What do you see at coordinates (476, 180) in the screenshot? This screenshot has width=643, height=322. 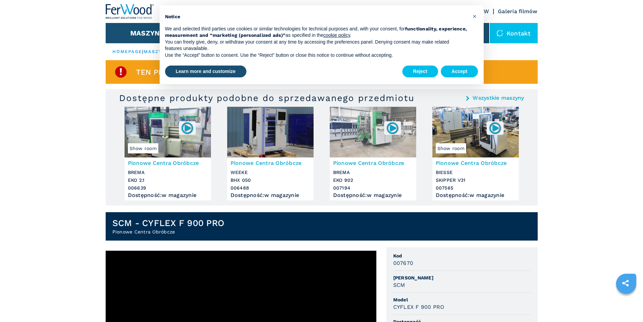 I see `h3: BIESSE SKIPPER V31 007565` at bounding box center [476, 180].